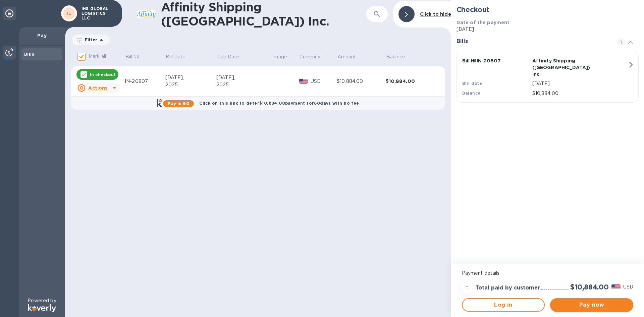  What do you see at coordinates (232, 57) in the screenshot?
I see `span: Due Date` at bounding box center [232, 57].